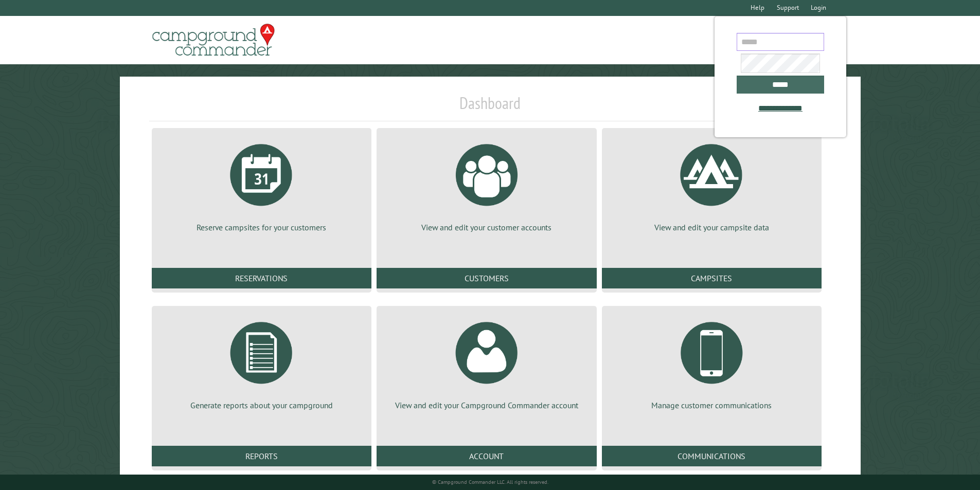 This screenshot has width=980, height=490. Describe the element at coordinates (712, 456) in the screenshot. I see `a: Communications` at that location.